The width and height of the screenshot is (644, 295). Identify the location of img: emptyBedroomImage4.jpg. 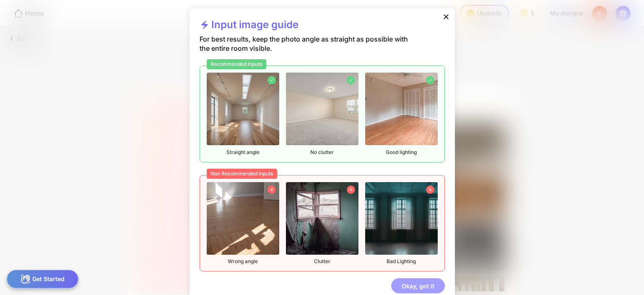
(401, 109).